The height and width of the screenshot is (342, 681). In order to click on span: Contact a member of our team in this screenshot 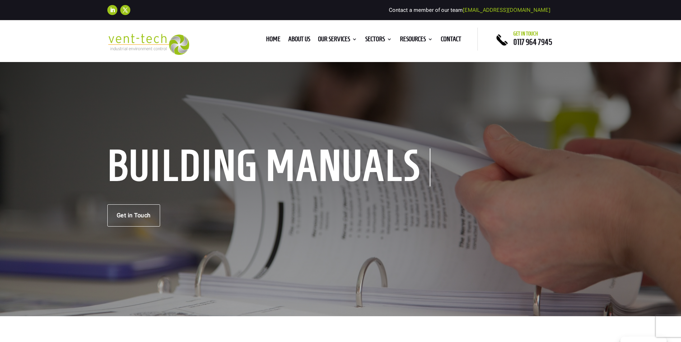, I will do `click(469, 10)`.